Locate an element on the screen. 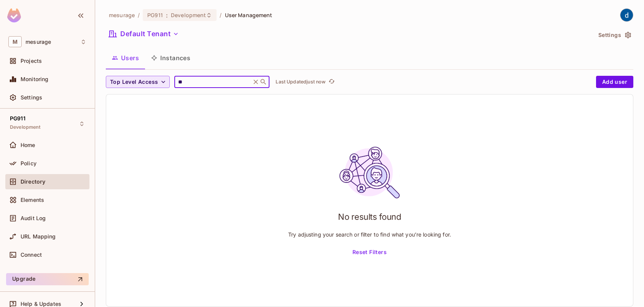  span: Monitoring is located at coordinates (35, 79).